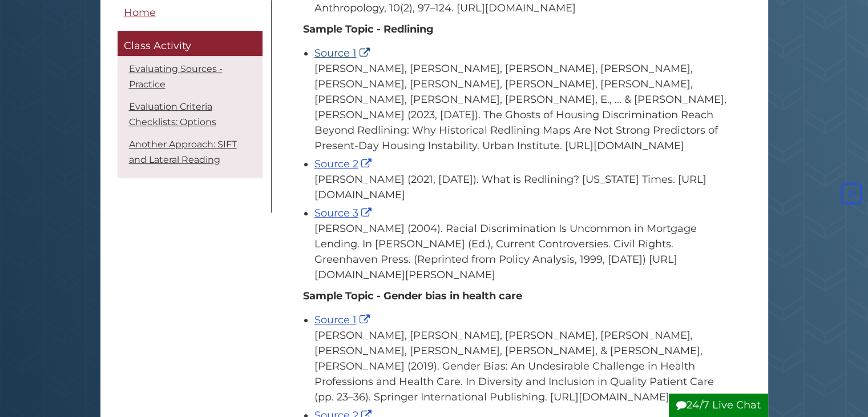  What do you see at coordinates (176, 77) in the screenshot?
I see `a: Evaluating Sources - Practice` at bounding box center [176, 77].